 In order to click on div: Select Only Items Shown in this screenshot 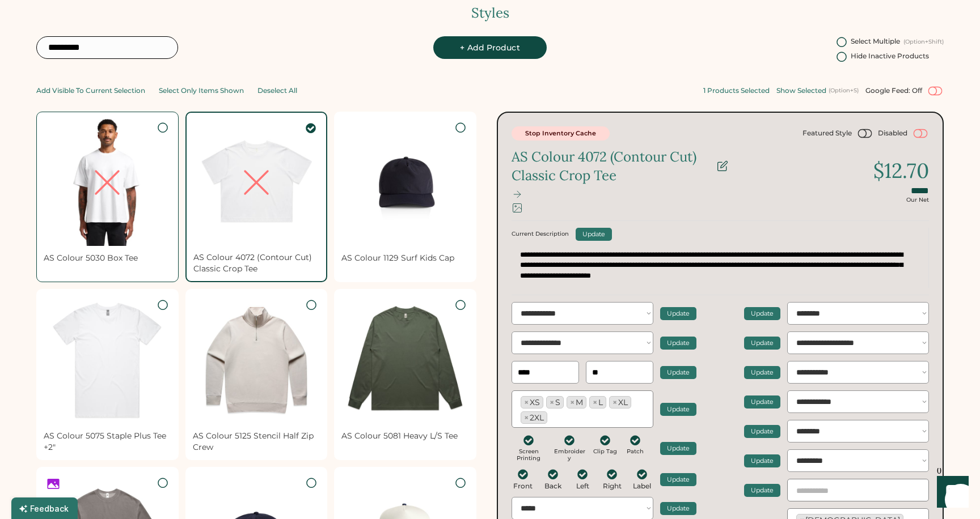, I will do `click(201, 91)`.